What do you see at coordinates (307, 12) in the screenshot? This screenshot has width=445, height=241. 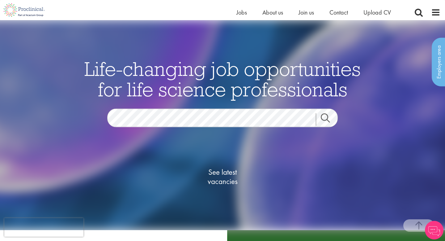 I see `span: Join us` at bounding box center [307, 12].